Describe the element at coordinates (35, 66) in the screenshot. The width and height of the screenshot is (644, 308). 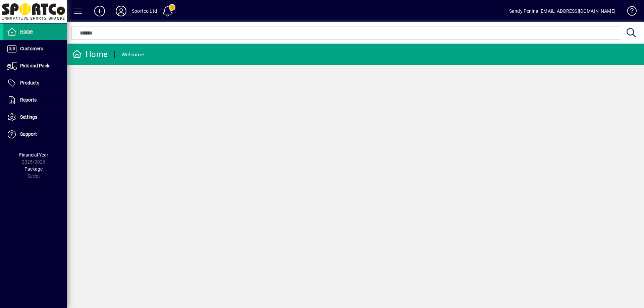
I see `a: Pick and Pack` at that location.